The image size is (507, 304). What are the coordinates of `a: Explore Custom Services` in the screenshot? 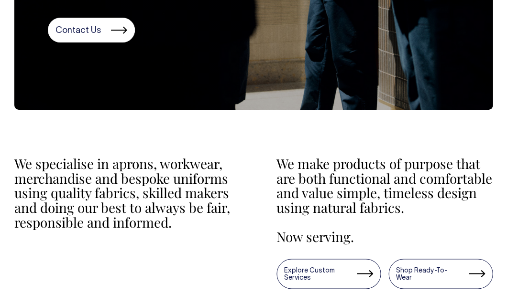 It's located at (328, 274).